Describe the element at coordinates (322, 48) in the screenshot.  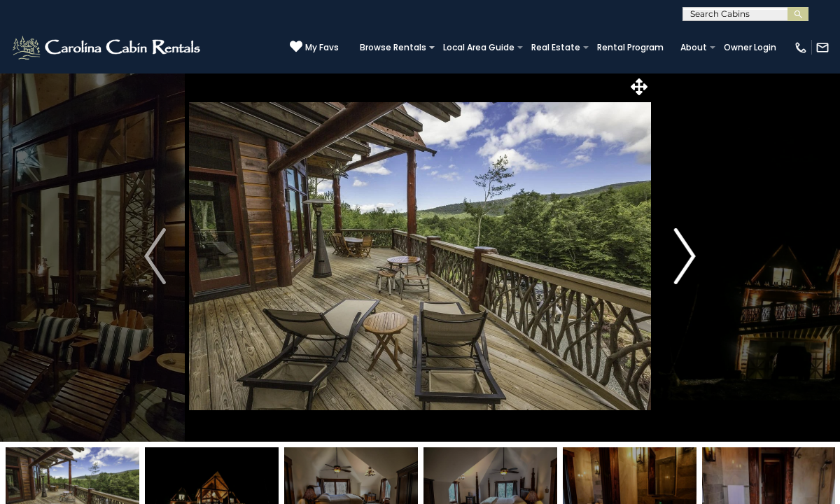
I see `span: My Favs` at that location.